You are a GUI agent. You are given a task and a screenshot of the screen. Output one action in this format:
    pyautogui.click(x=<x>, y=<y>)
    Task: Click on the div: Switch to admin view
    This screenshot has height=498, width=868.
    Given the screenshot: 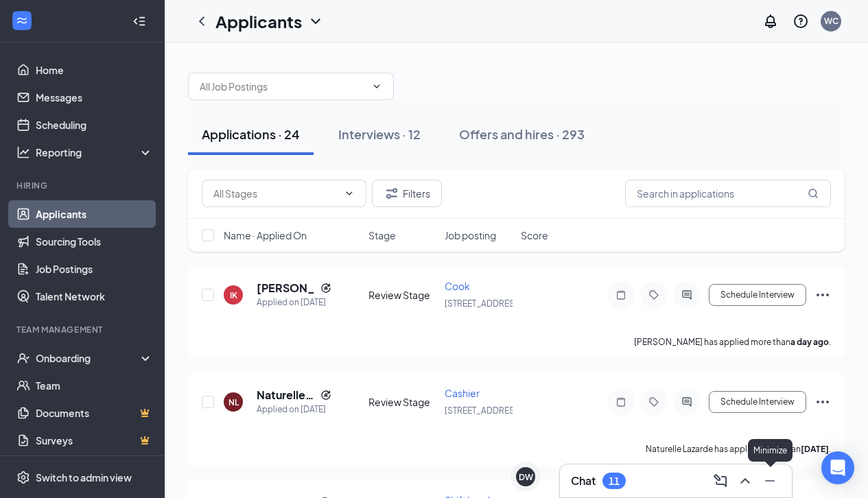 What is the action you would take?
    pyautogui.click(x=83, y=477)
    